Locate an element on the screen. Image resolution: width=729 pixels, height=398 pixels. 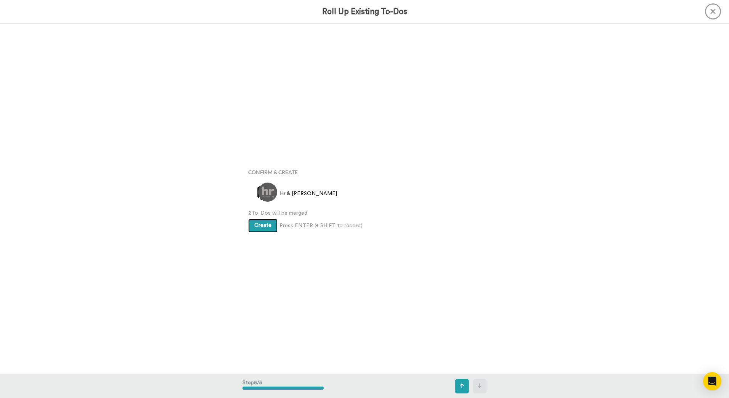
div: Open Intercom Messenger is located at coordinates (712, 381).